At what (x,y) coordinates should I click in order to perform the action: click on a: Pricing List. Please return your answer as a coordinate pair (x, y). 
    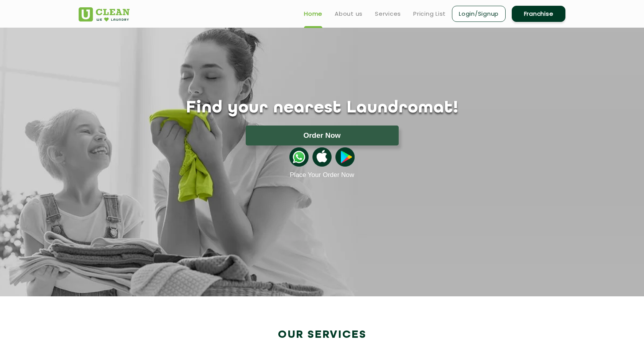
    Looking at the image, I should click on (429, 14).